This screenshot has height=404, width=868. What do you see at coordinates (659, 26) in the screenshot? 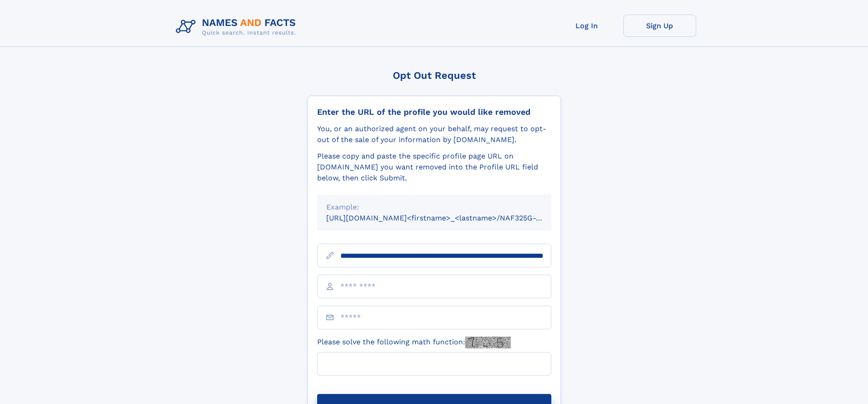
I see `a: Sign Up` at bounding box center [659, 26].